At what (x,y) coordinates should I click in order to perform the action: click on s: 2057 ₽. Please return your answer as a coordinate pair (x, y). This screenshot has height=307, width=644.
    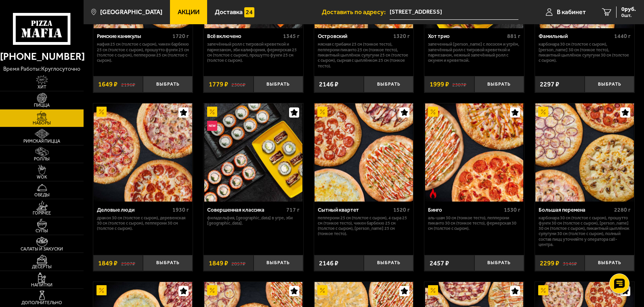
    Looking at the image, I should click on (238, 263).